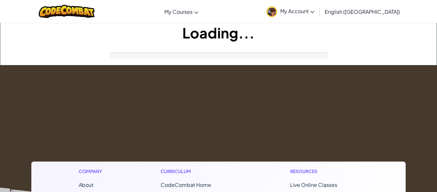 The width and height of the screenshot is (437, 192). I want to click on span: My Courses, so click(179, 12).